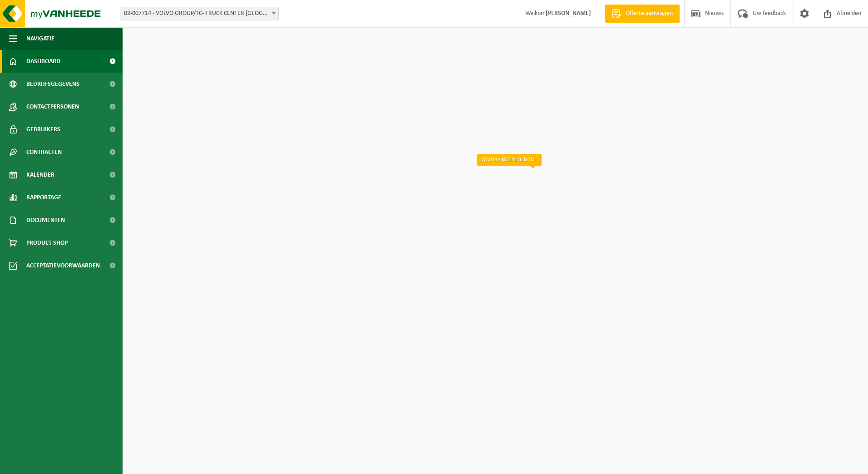 This screenshot has width=868, height=474. I want to click on span: Offerte aanvragen, so click(650, 14).